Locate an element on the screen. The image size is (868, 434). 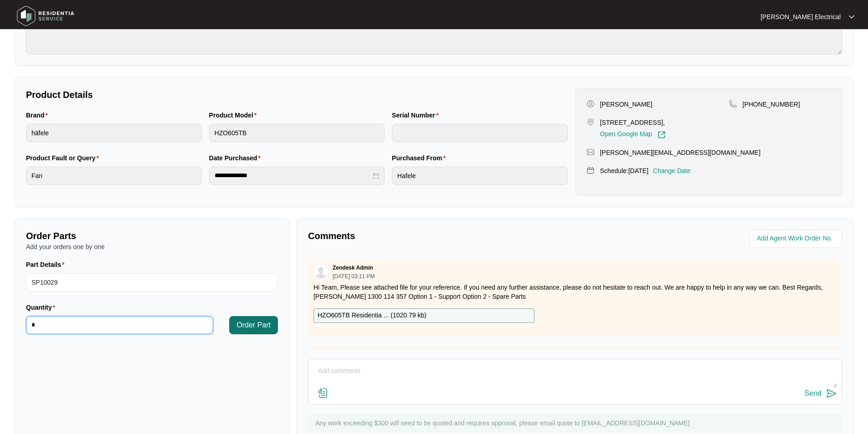
input: Quantity is located at coordinates (119, 325).